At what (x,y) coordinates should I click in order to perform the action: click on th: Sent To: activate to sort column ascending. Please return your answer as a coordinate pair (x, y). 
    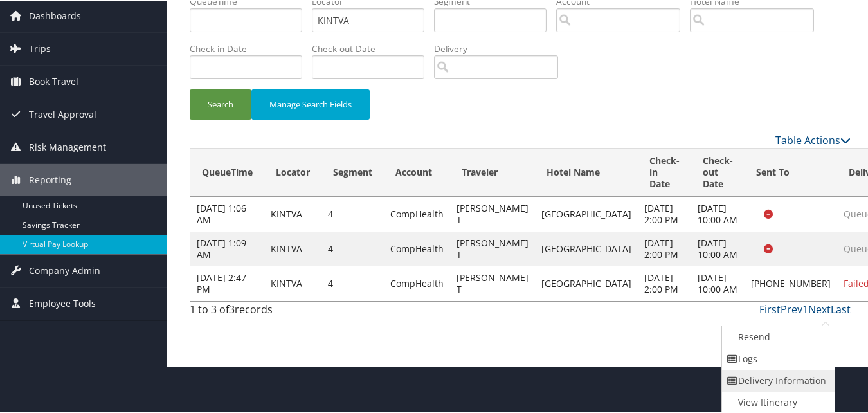
    Looking at the image, I should click on (791, 171).